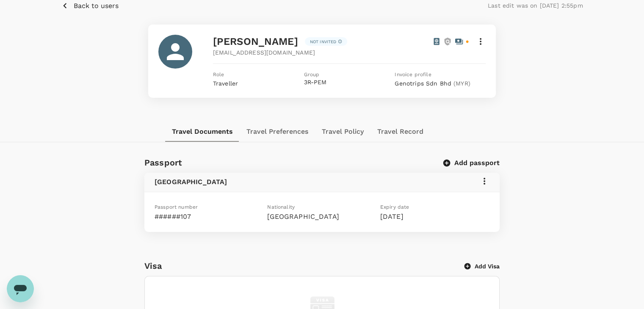 The width and height of the screenshot is (644, 309). I want to click on button: Travel Preferences, so click(277, 132).